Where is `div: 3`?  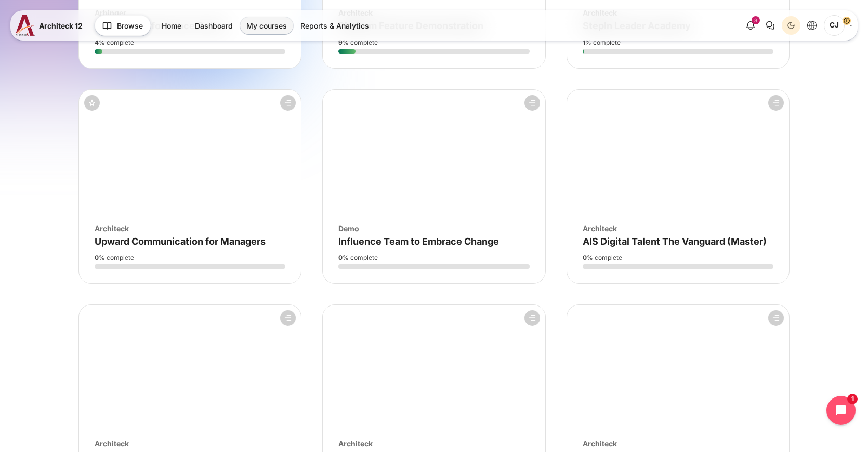
div: 3 is located at coordinates (755, 21).